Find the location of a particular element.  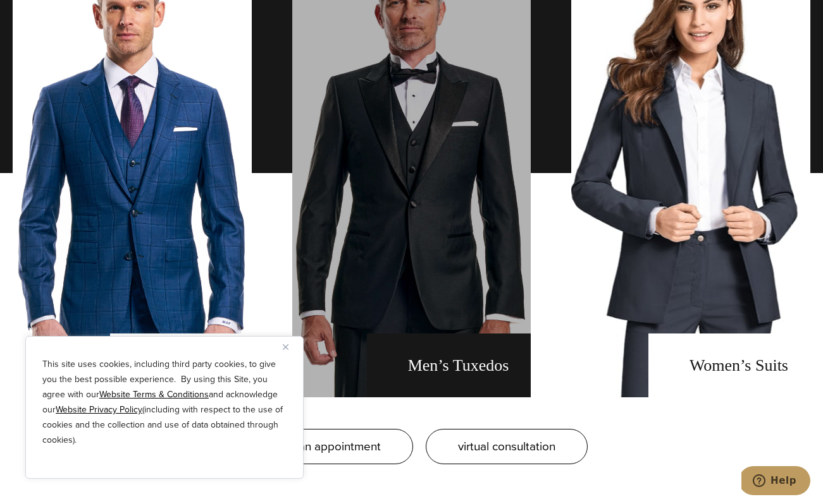

span: Help is located at coordinates (42, 14).